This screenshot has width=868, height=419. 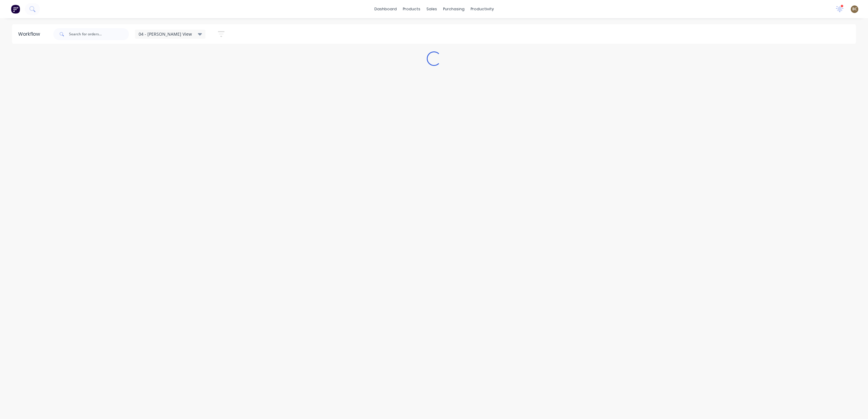 I want to click on div: purchasing, so click(x=454, y=9).